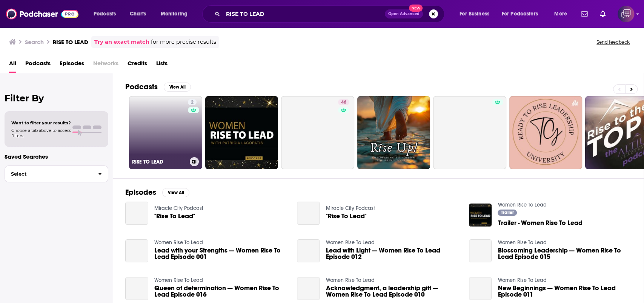 This screenshot has height=303, width=644. Describe the element at coordinates (221, 291) in the screenshot. I see `span: Queen of determination — Women Rise To Lead Episode 016` at that location.